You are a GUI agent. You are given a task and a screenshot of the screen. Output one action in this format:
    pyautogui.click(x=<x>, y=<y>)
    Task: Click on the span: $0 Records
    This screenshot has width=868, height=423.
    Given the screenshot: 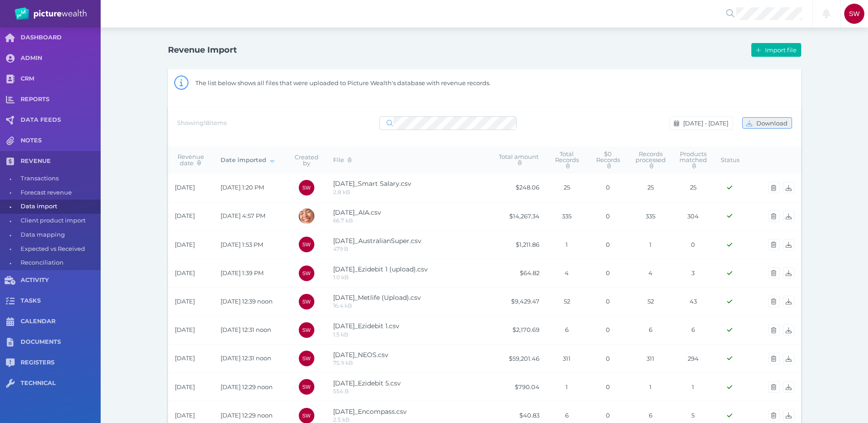 What is the action you would take?
    pyautogui.click(x=608, y=160)
    